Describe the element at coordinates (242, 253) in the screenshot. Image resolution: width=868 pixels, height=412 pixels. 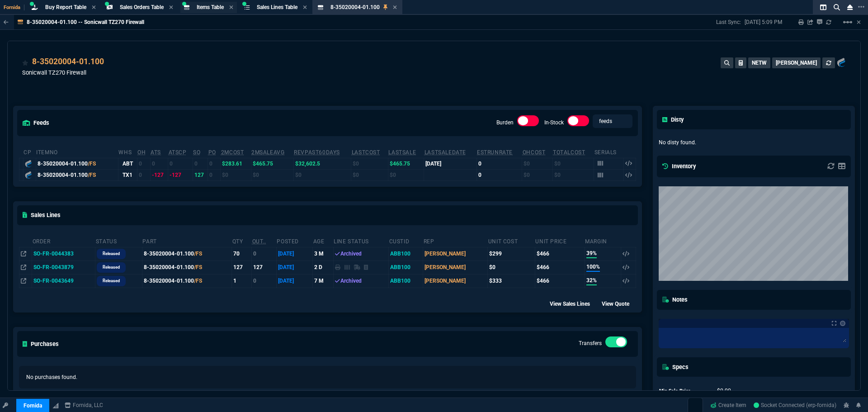
I see `td: 70` at that location.